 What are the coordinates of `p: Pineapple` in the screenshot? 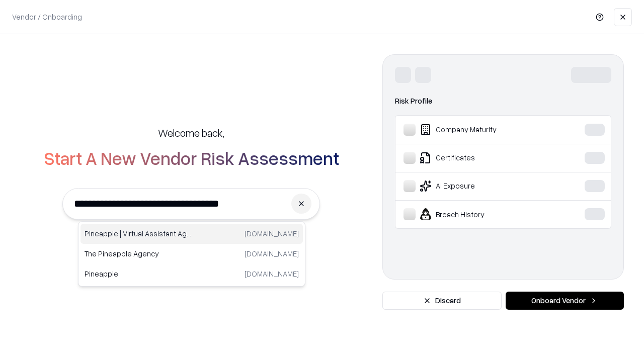 It's located at (138, 274).